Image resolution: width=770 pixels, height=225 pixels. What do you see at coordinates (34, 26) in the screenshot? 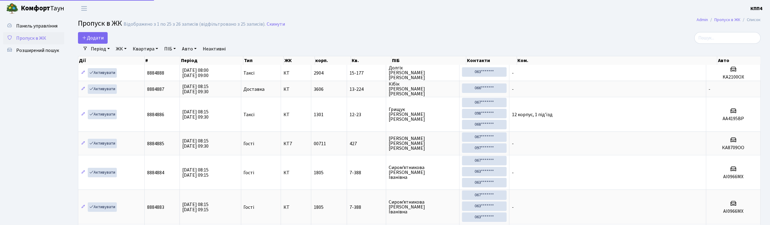
I see `a: Панель управління` at bounding box center [34, 26].